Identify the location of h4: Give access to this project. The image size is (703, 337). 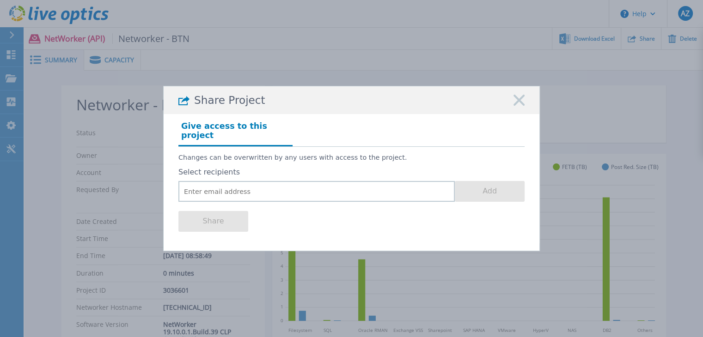
(235, 133).